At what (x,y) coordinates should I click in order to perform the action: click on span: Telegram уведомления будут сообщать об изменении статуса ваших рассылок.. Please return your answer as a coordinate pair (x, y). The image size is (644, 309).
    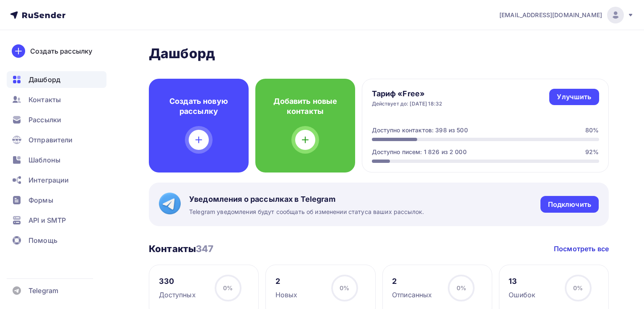
    Looking at the image, I should click on (306, 212).